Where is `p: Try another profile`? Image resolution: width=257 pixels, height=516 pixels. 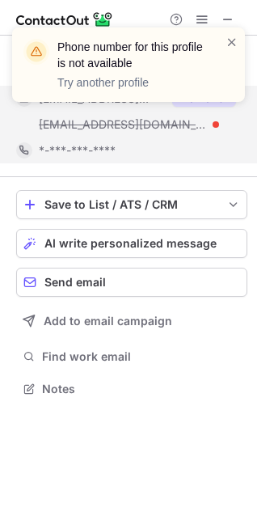
p: Try another profile is located at coordinates (132, 82).